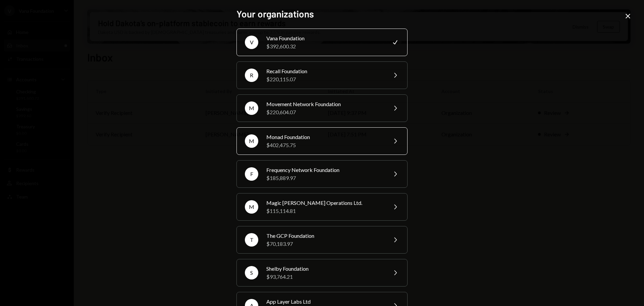 The width and height of the screenshot is (644, 306). What do you see at coordinates (325, 137) in the screenshot?
I see `div: Monad Foundation` at bounding box center [325, 137].